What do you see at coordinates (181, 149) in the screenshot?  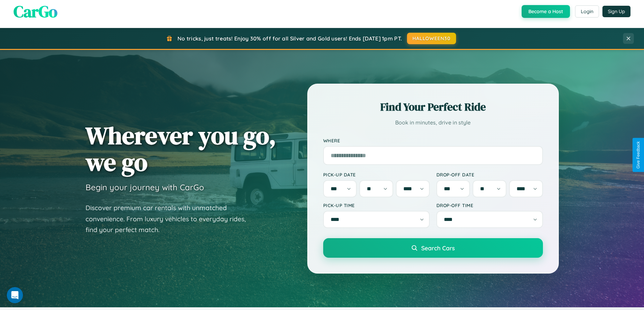 I see `h1: Wherever you go, we go` at bounding box center [181, 149].